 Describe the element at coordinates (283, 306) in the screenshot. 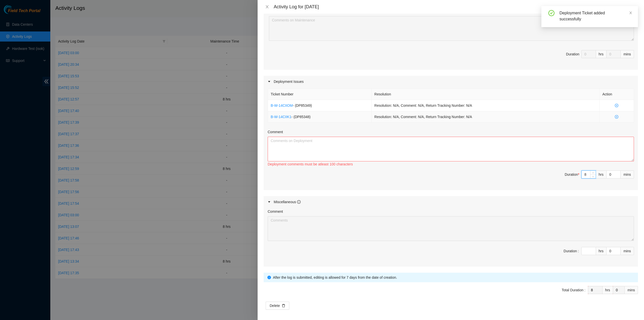

I see `span: delete` at that location.